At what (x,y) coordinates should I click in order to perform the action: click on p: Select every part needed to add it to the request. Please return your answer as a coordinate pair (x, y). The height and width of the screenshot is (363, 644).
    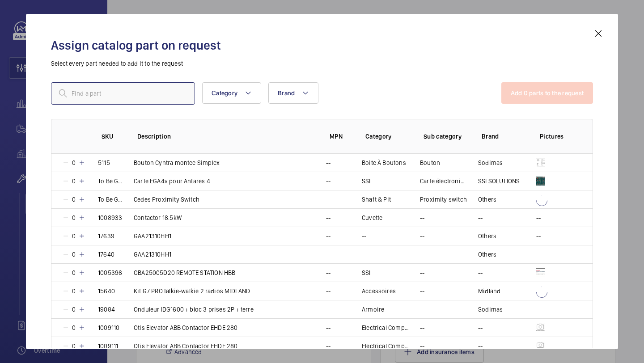
    Looking at the image, I should click on (322, 64).